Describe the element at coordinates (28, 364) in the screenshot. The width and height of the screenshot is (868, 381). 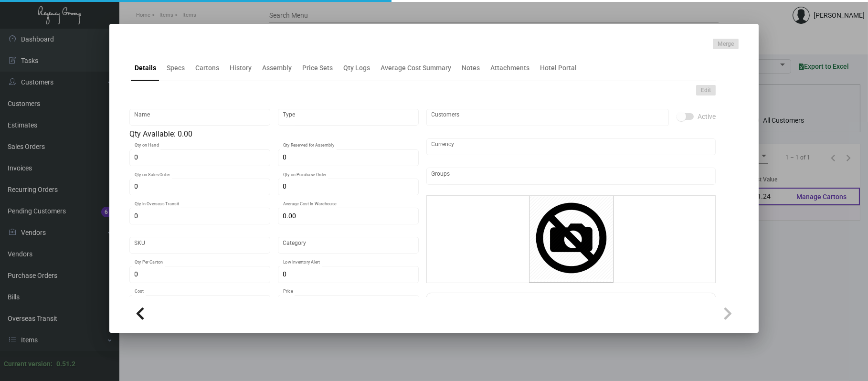
I see `div: Current version:` at that location.